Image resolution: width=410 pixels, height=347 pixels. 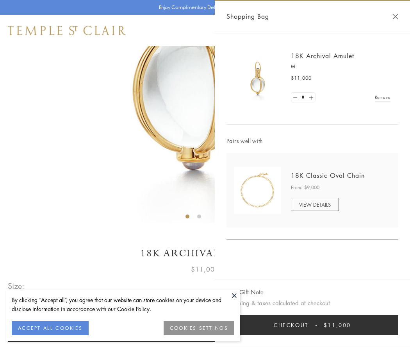 I want to click on h1: 18K Archival Amulet, so click(x=205, y=253).